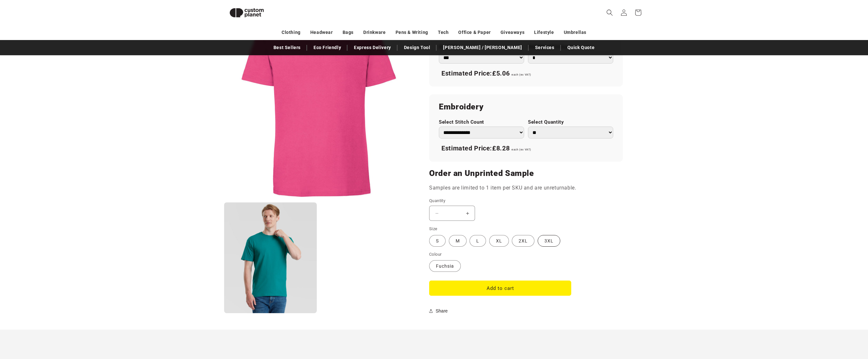 This screenshot has height=359, width=868. Describe the element at coordinates (474, 33) in the screenshot. I see `a: Office & Paper` at that location.